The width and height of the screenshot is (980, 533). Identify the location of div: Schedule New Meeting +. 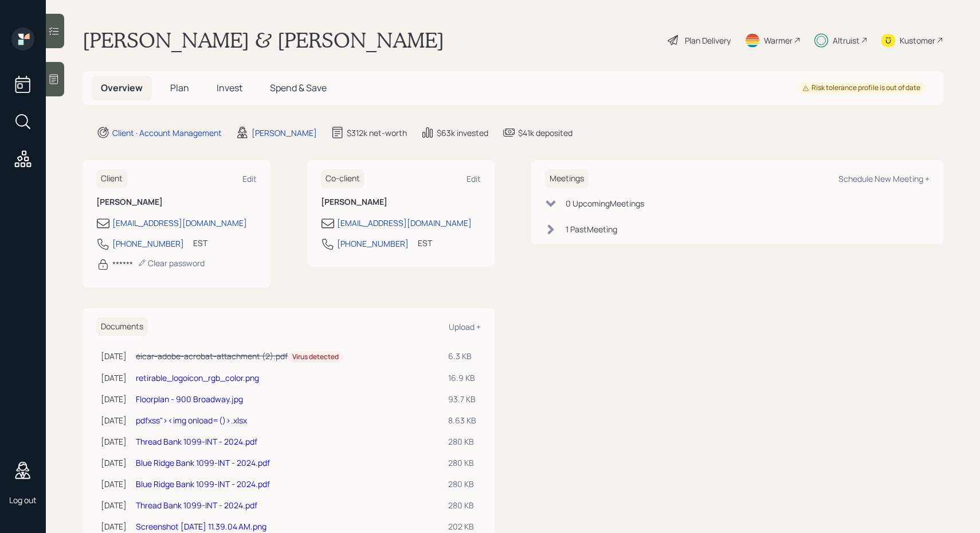
(884, 179).